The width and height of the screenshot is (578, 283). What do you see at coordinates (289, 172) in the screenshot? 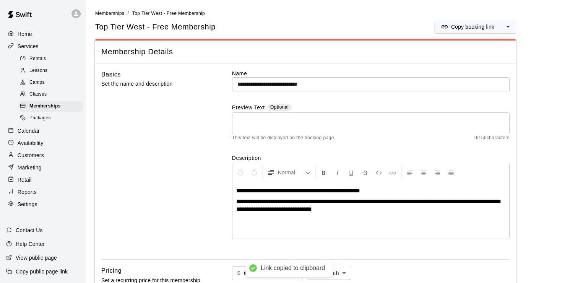
I see `button: Formatting Options` at bounding box center [289, 172].